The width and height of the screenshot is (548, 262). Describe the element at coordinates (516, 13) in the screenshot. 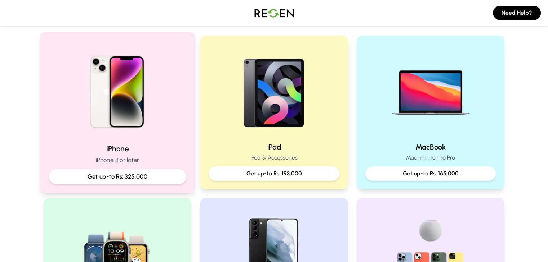

I see `button: Need Help?` at that location.